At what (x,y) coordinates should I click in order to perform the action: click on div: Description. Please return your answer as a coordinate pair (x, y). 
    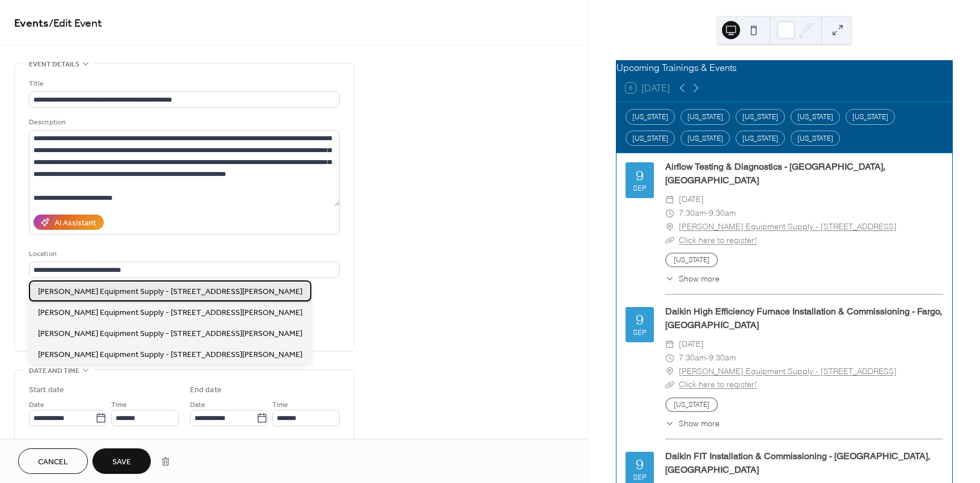
    Looking at the image, I should click on (183, 122).